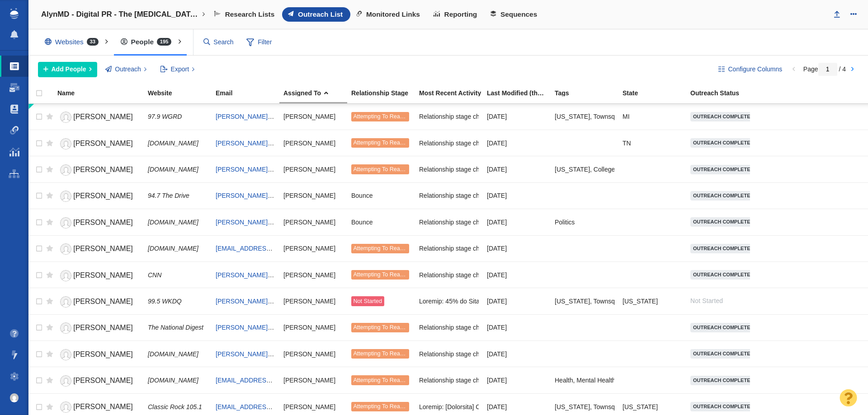 This screenshot has width=868, height=415. I want to click on span: Page / 4, so click(825, 69).